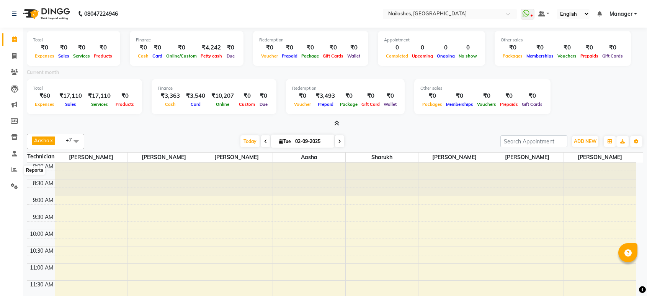  I want to click on span: Cash, so click(170, 104).